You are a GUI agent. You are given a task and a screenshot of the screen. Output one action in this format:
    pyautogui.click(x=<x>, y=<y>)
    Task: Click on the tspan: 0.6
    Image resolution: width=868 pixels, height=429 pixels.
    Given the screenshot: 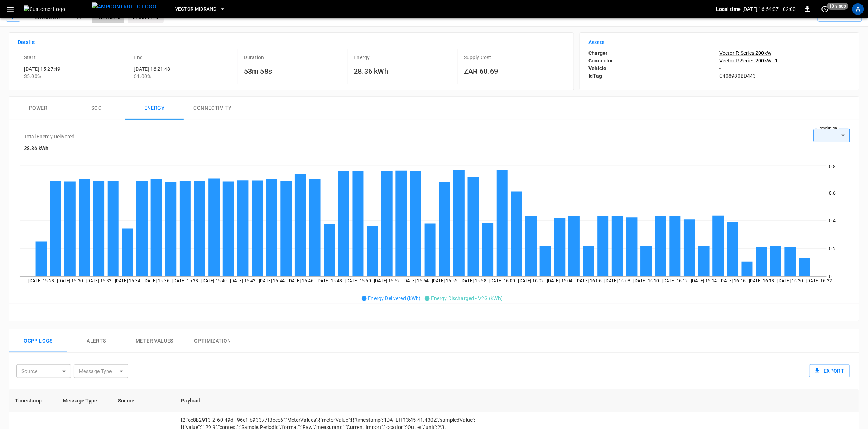 What is the action you would take?
    pyautogui.click(x=832, y=193)
    